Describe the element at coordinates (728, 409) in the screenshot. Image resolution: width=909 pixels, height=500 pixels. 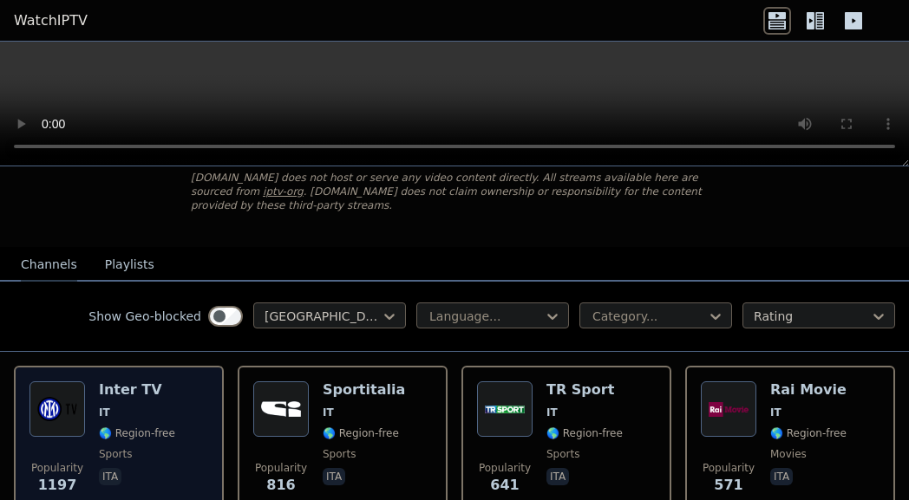
I see `img: Rai Movie` at that location.